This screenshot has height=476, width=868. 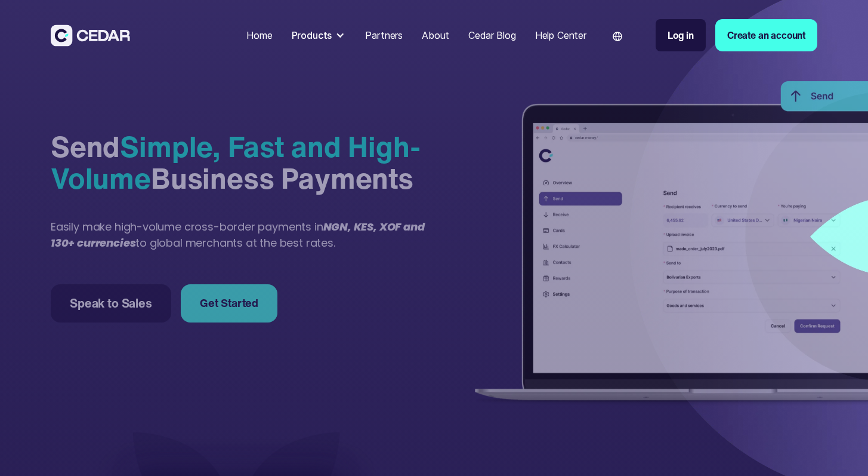 I want to click on span: Simple, Fast and High-Volume, so click(x=235, y=162).